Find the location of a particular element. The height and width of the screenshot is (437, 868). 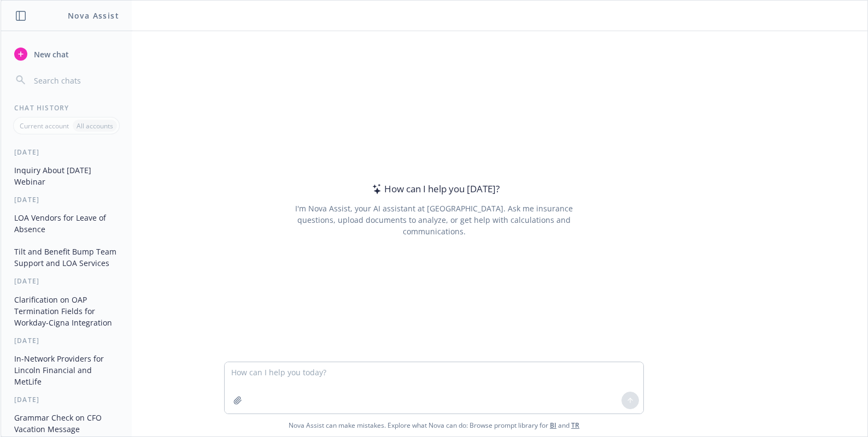

button: Clarification on OAP Termination Fields for Workday-Cigna Integration is located at coordinates (66, 311).